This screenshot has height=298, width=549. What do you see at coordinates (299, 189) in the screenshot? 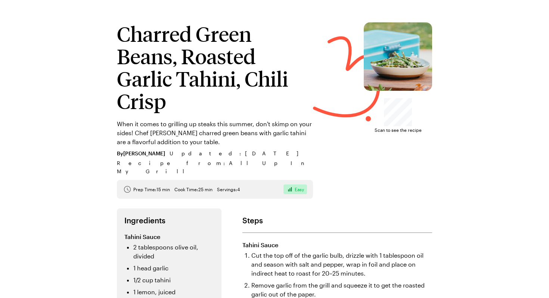
I see `span: Easy` at bounding box center [299, 189].